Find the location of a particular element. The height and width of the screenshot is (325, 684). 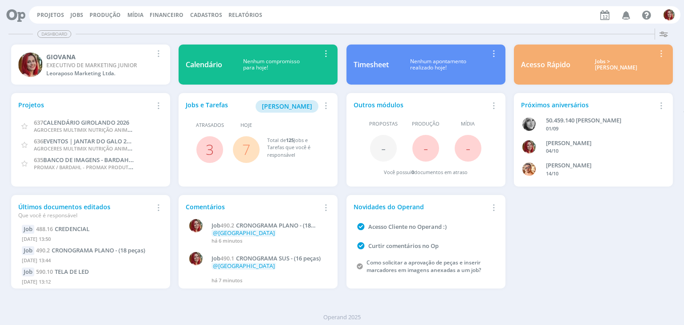

div: Timesheet is located at coordinates (371, 65).